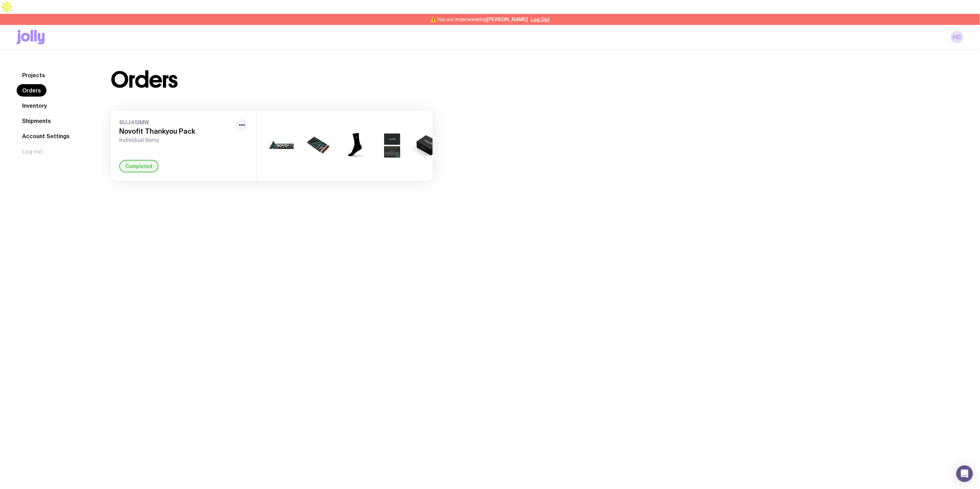  What do you see at coordinates (145, 80) in the screenshot?
I see `h1: Orders` at bounding box center [145, 80].